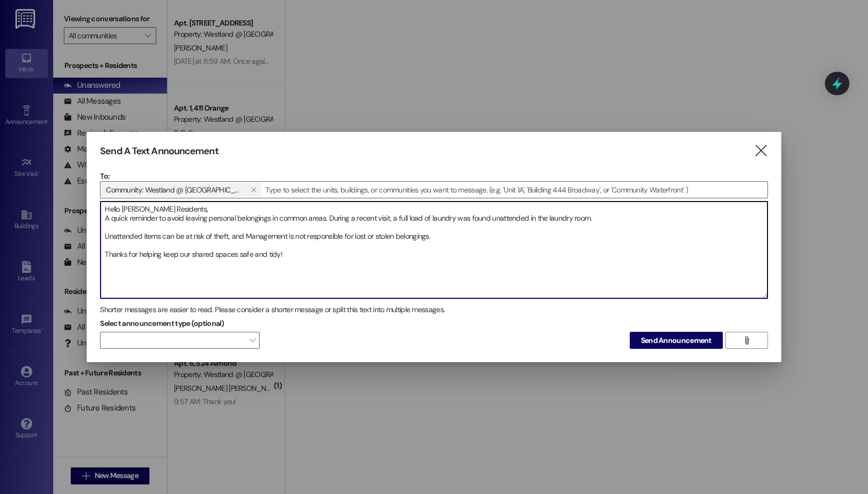  What do you see at coordinates (162, 324) in the screenshot?
I see `label: Select announcement type (optional)` at bounding box center [162, 324].